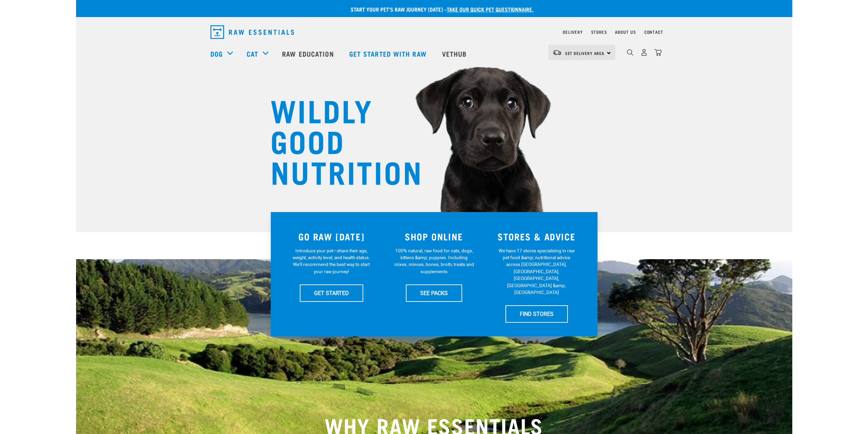 The image size is (868, 434). Describe the element at coordinates (537, 236) in the screenshot. I see `h3: STORES & ADVICE` at that location.